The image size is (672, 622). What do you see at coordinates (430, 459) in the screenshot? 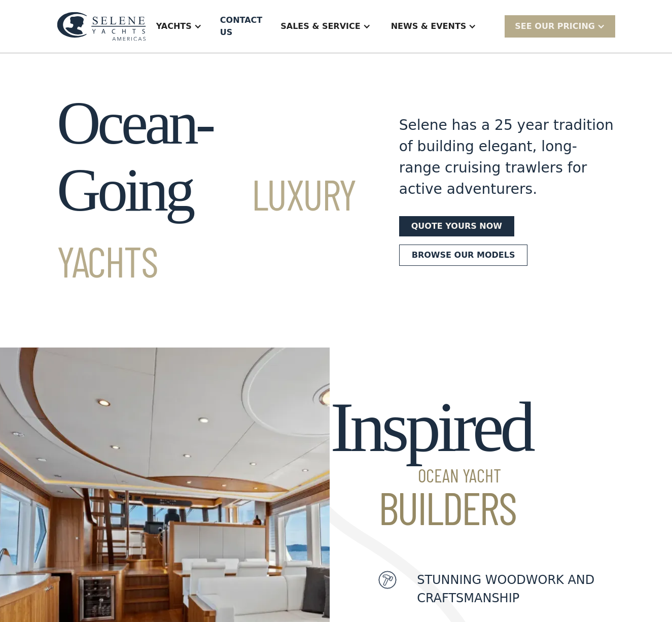
I see `h2: Inspired` at bounding box center [430, 459].